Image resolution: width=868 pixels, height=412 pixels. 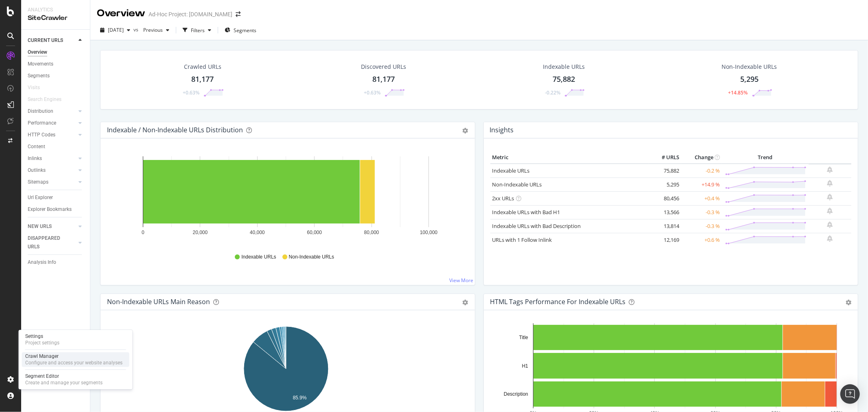 What do you see at coordinates (52, 170) in the screenshot?
I see `a: Outlinks` at bounding box center [52, 170].